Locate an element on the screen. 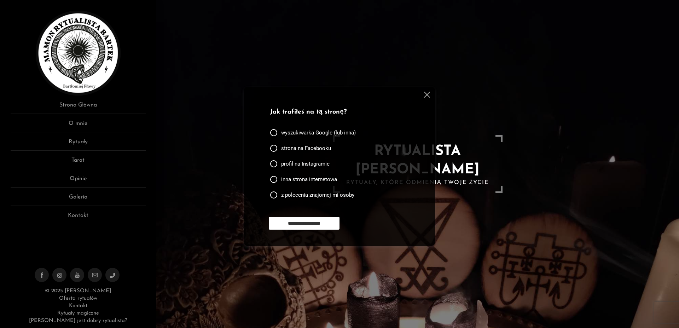 The image size is (679, 328). a: Strona Główna is located at coordinates (78, 107).